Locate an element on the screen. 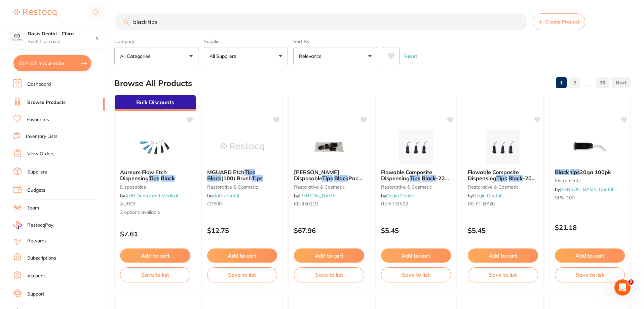 Image resolution: width=644 pixels, height=309 pixels. h2: Browse All Products is located at coordinates (153, 84).